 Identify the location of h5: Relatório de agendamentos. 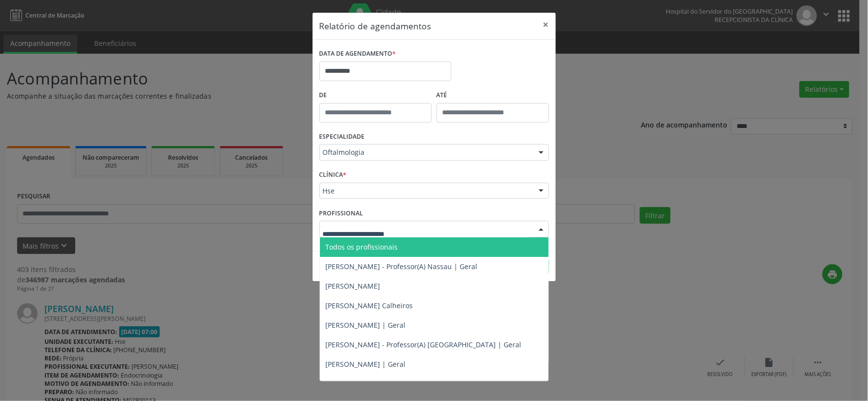
(375, 26).